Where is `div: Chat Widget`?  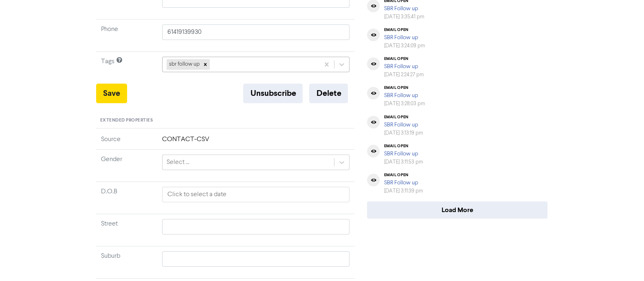 div: Chat Widget is located at coordinates (624, 262).